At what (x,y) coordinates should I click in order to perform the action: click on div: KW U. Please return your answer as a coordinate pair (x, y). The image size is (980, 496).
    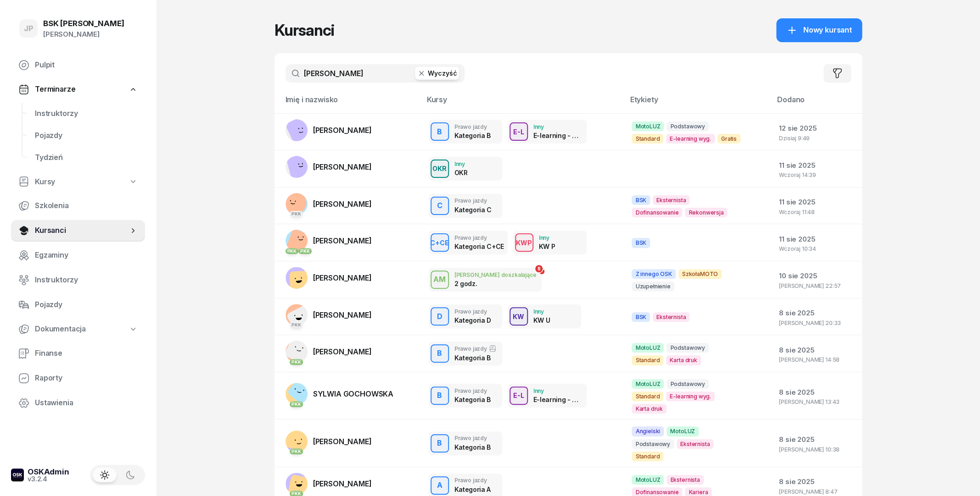
    Looking at the image, I should click on (542, 320).